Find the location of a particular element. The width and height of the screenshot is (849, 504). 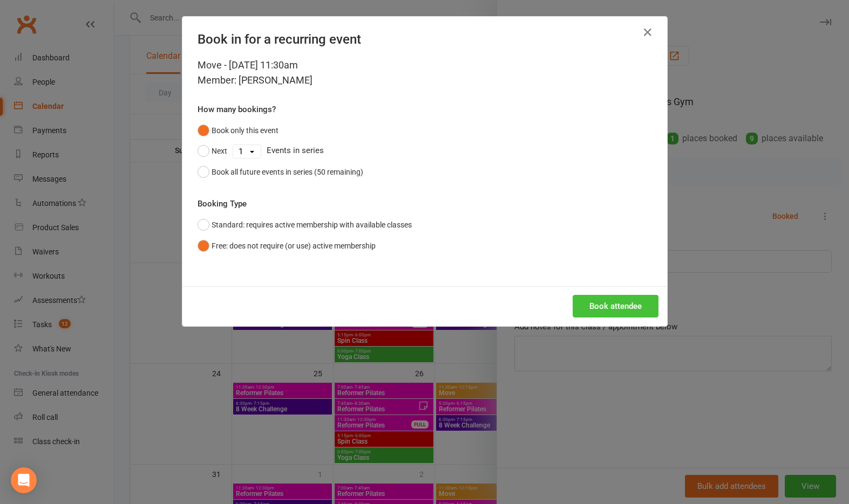

button: Standard: requires active membership with available classes is located at coordinates (304, 225).